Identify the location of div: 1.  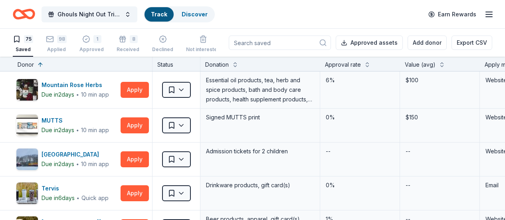
(97, 39).